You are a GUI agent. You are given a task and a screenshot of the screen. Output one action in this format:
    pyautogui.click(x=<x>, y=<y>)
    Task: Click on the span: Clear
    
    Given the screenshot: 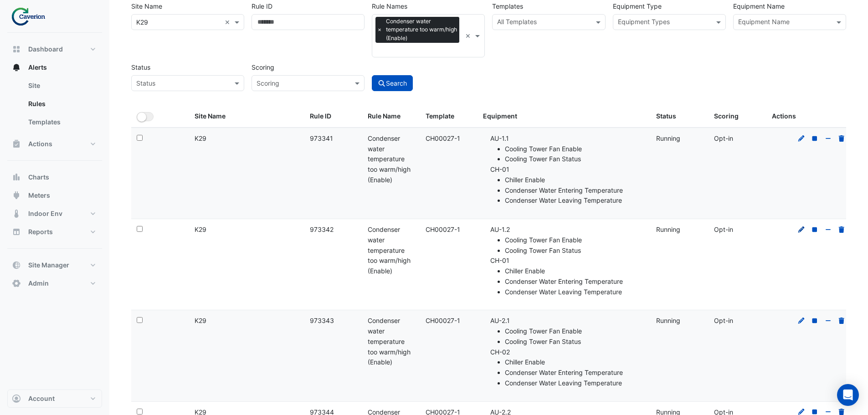 What is the action you would take?
    pyautogui.click(x=228, y=22)
    